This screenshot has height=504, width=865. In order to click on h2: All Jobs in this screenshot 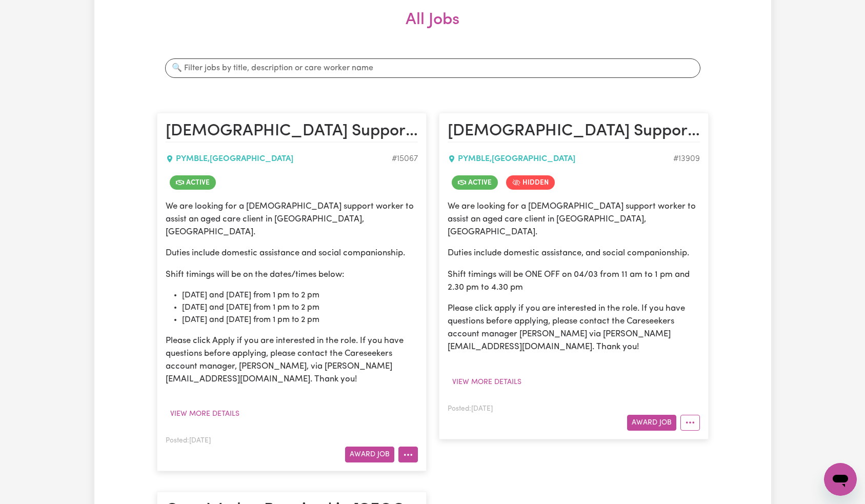, I will do `click(433, 28)`.